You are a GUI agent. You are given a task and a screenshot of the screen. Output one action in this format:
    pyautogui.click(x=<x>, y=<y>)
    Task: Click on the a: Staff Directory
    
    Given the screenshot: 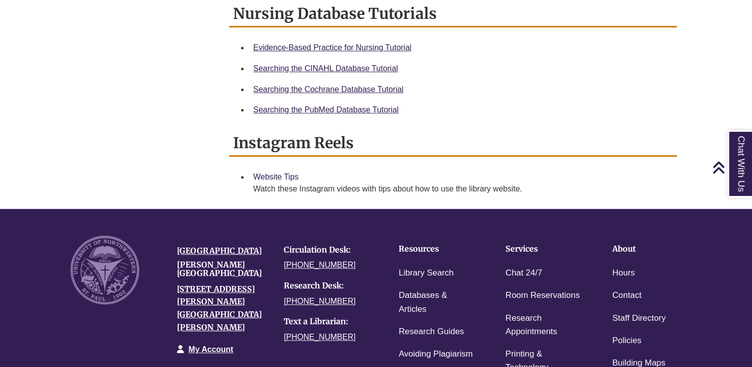 What is the action you would take?
    pyautogui.click(x=638, y=318)
    